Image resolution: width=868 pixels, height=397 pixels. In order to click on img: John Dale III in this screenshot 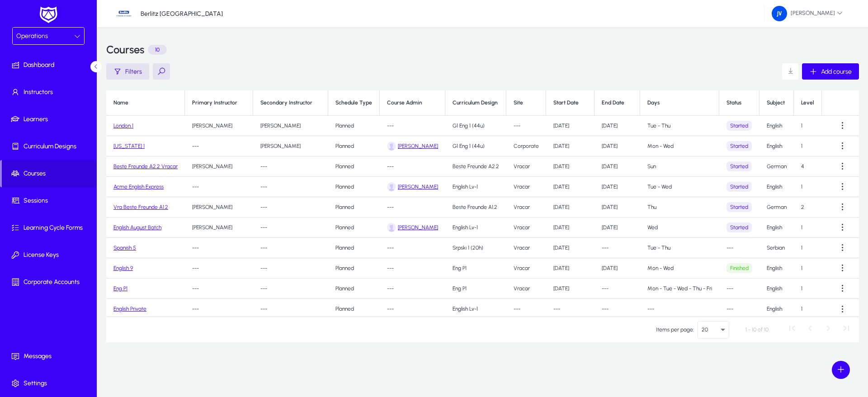, I will do `click(391, 187)`.